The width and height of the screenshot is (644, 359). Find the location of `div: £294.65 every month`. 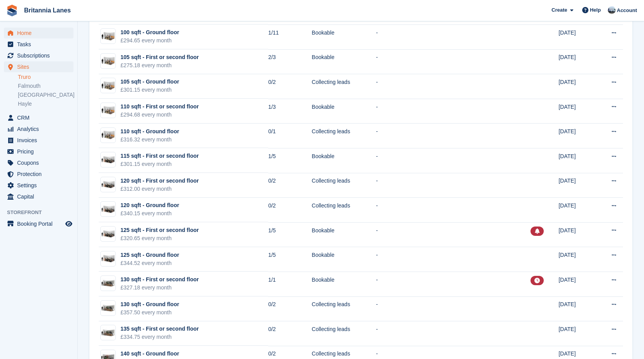

div: £294.65 every month is located at coordinates (149, 40).